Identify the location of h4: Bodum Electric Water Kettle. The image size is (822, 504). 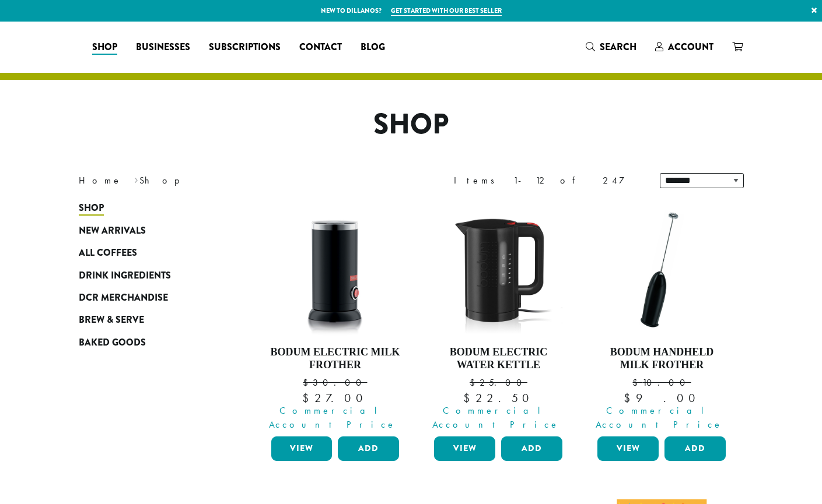
(498, 359).